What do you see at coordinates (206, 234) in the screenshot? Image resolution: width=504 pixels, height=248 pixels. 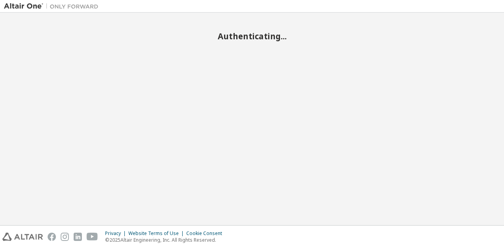 I see `div: Cookie Consent` at bounding box center [206, 234].